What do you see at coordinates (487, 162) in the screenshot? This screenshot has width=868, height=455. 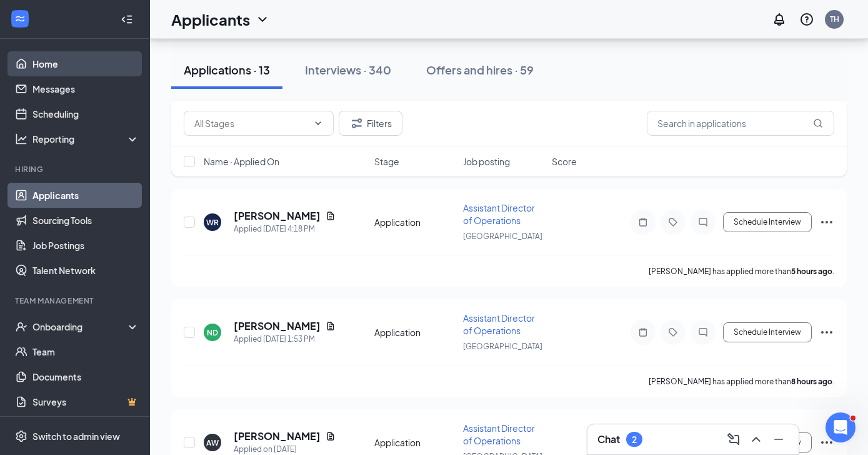 I see `span: Job posting` at bounding box center [487, 162].